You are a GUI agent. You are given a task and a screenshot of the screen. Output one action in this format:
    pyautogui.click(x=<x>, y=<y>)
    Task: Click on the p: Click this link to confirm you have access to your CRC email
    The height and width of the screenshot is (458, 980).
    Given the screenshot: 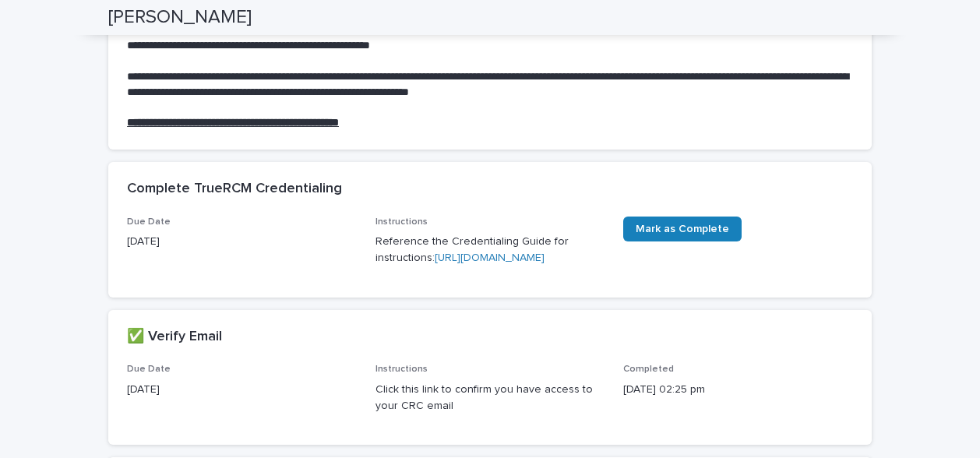 What is the action you would take?
    pyautogui.click(x=490, y=398)
    